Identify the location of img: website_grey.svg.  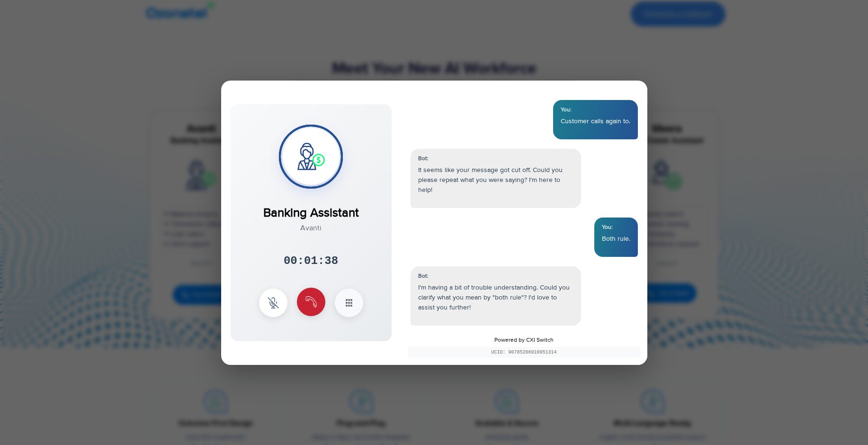
(19, 28).